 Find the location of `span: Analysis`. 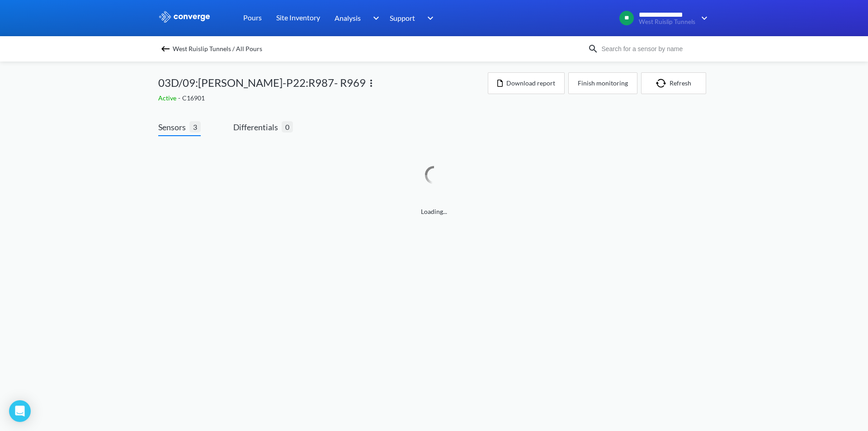

span: Analysis is located at coordinates (348, 18).